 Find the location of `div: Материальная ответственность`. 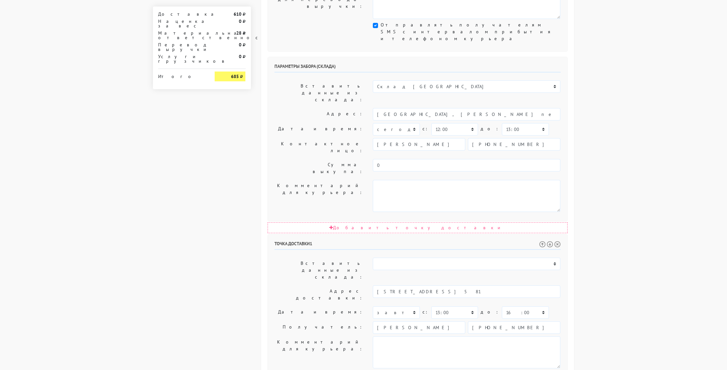

div: Материальная ответственность is located at coordinates (182, 35).